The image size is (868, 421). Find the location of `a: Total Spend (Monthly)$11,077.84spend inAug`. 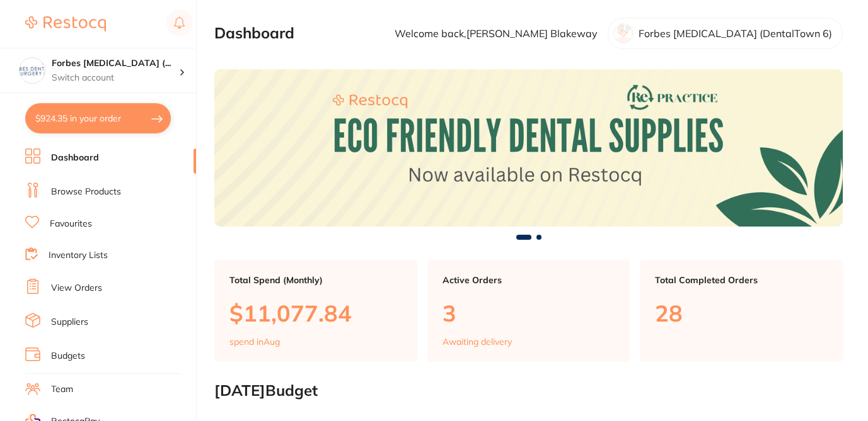

a: Total Spend (Monthly)$11,077.84spend inAug is located at coordinates (316, 311).